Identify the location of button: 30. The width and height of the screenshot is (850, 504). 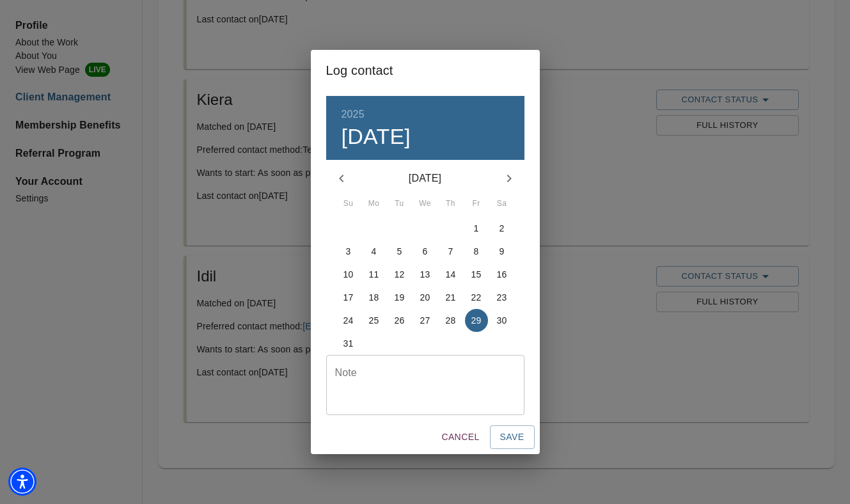
(502, 321).